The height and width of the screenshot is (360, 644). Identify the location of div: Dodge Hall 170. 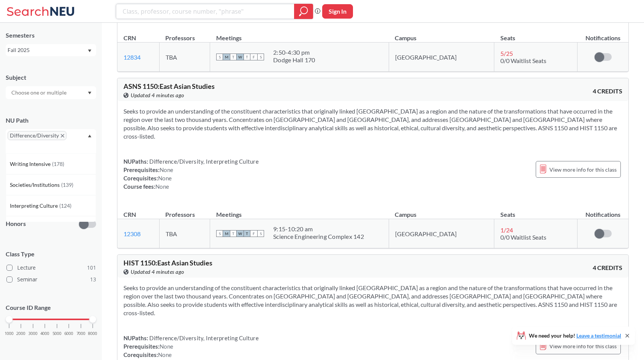
(294, 60).